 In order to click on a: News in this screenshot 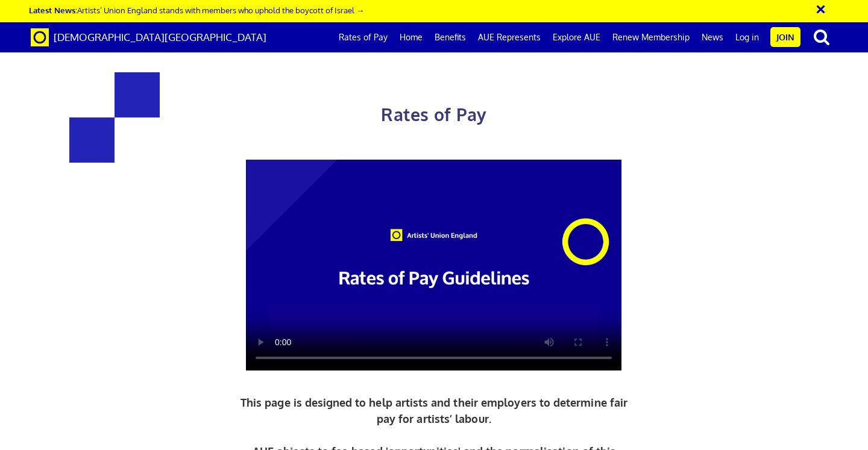, I will do `click(712, 37)`.